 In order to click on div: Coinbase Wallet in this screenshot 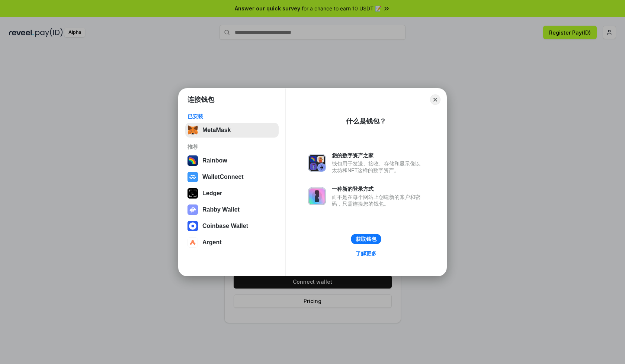, I will do `click(225, 226)`.